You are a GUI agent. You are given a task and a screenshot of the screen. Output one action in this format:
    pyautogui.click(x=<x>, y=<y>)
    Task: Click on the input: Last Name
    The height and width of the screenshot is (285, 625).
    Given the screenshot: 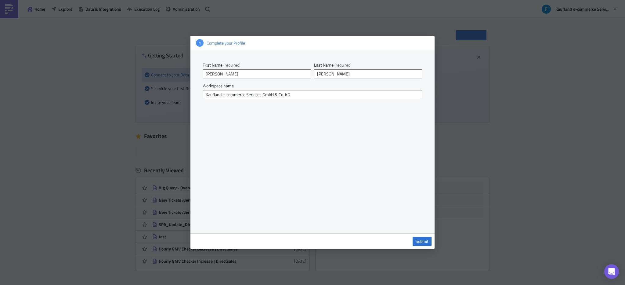 What is the action you would take?
    pyautogui.click(x=368, y=74)
    